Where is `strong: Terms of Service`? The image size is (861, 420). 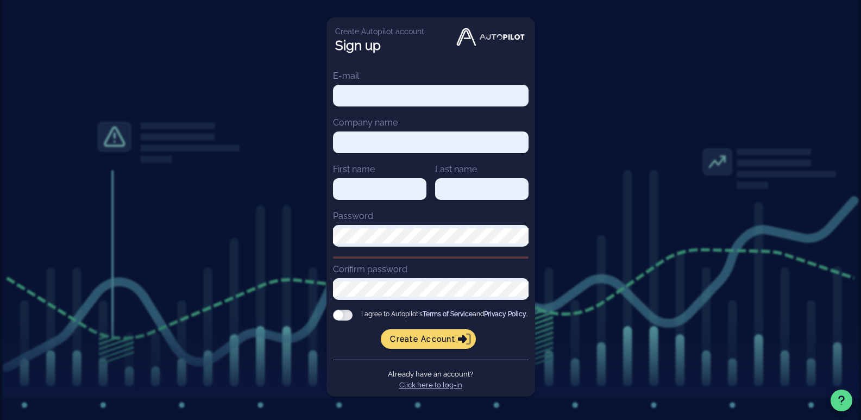
strong: Terms of Service is located at coordinates (448, 314).